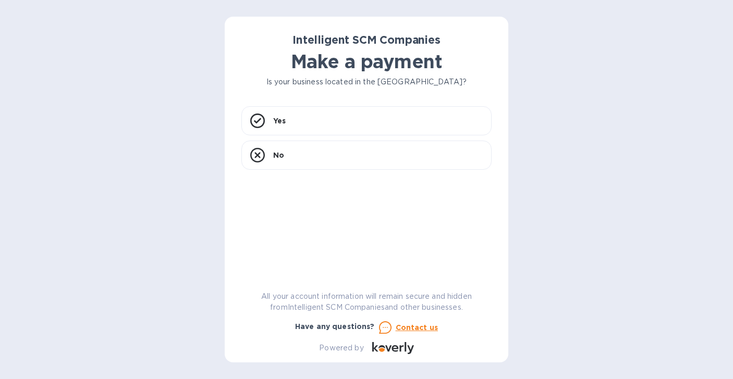 This screenshot has height=379, width=733. I want to click on b: Intelligent SCM Companies, so click(366, 40).